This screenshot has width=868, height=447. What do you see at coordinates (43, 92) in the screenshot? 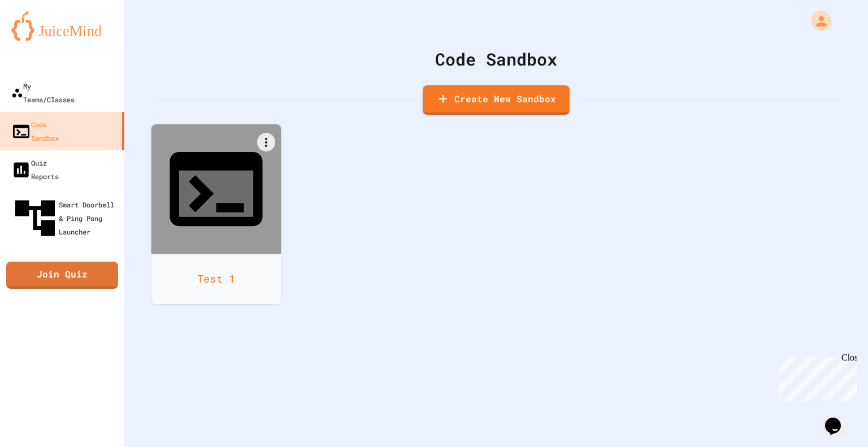
I see `div: My Teams/Classes` at bounding box center [43, 92].